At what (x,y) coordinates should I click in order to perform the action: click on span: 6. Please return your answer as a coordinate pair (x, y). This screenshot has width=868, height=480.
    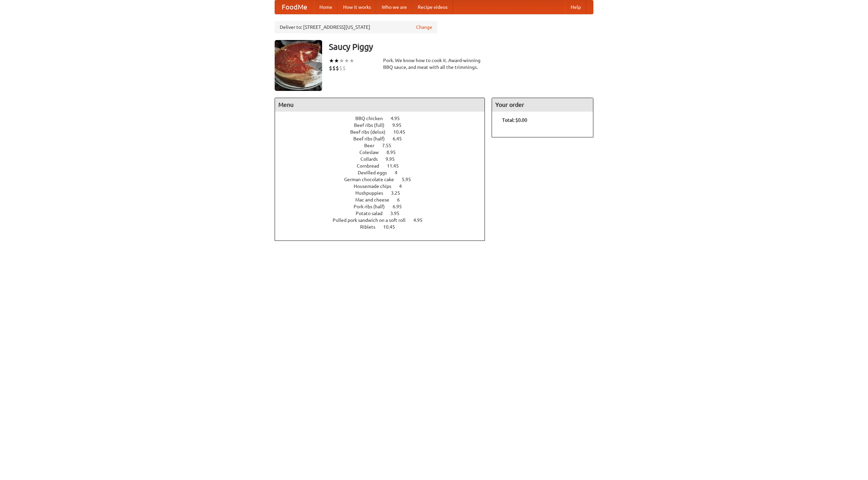
    Looking at the image, I should click on (402, 200).